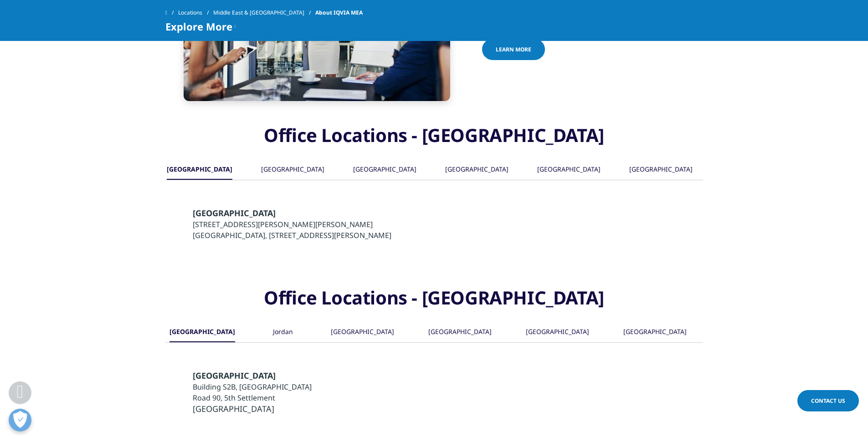 The image size is (868, 436). What do you see at coordinates (198, 27) in the screenshot?
I see `span: Explore More` at bounding box center [198, 27].